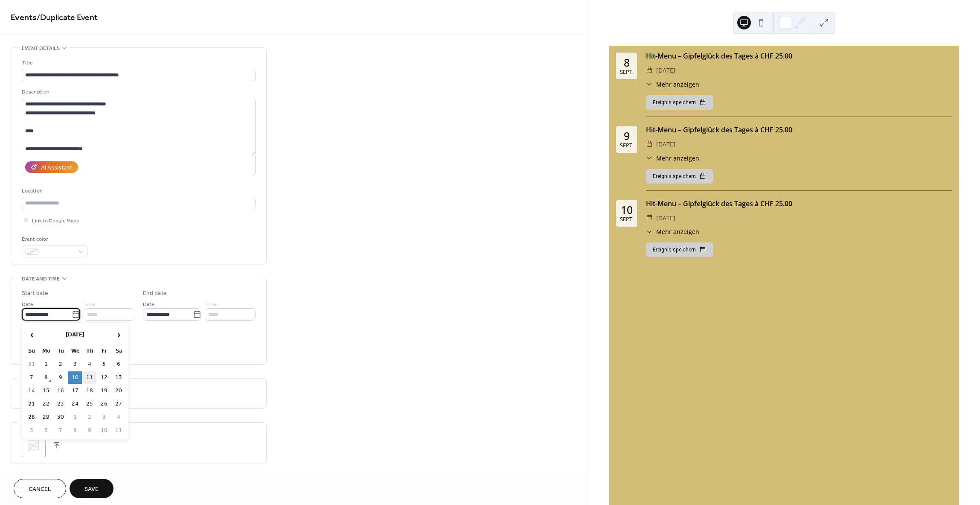  Describe the element at coordinates (67, 18) in the screenshot. I see `span: / Duplicate Event` at that location.